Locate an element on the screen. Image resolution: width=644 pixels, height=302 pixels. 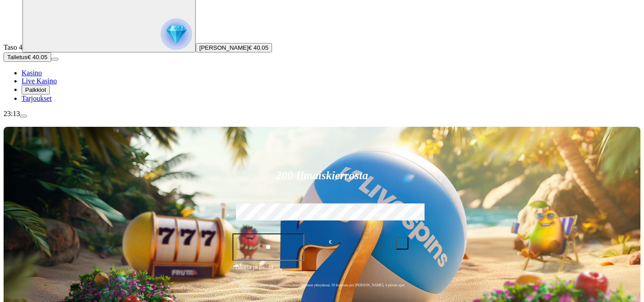
span: Palkkiot is located at coordinates (35, 90).